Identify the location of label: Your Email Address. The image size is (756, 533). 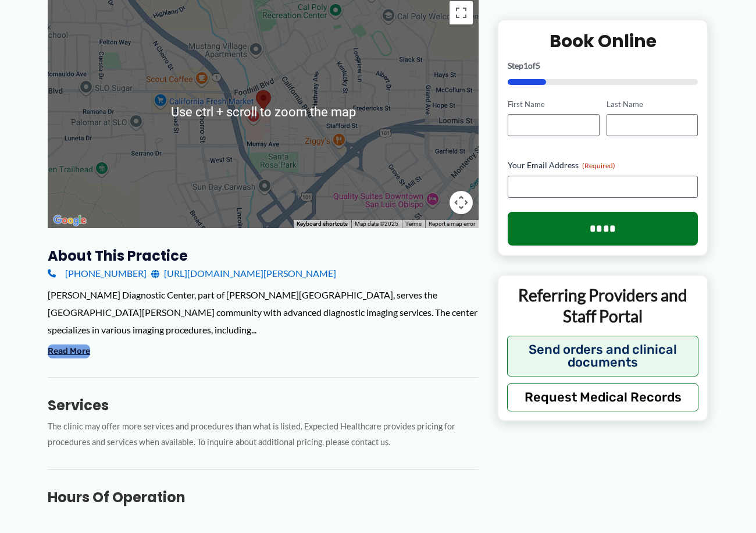
(603, 165).